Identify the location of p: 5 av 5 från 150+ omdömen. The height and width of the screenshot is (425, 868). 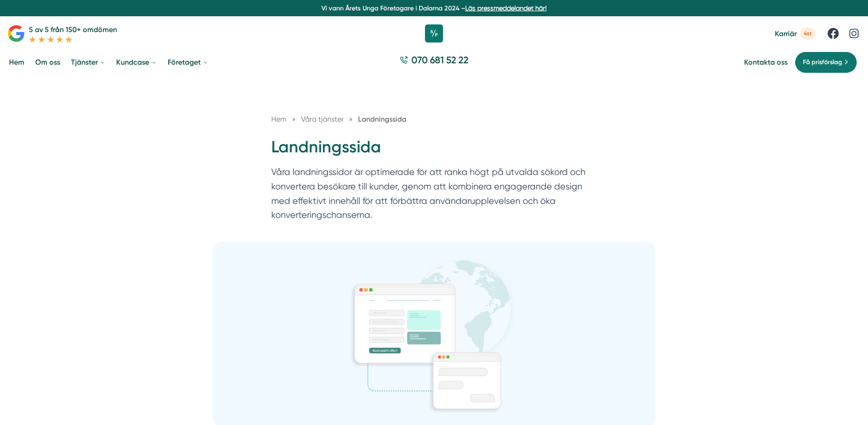
(73, 30).